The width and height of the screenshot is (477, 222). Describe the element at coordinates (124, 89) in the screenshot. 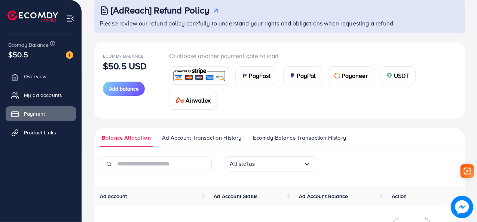

I see `span: Add balance` at that location.